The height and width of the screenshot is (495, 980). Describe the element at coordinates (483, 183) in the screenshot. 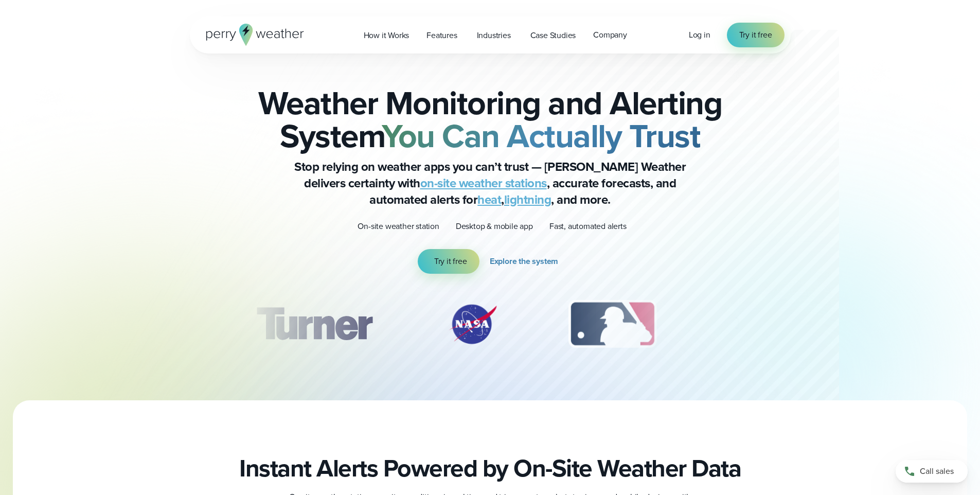

I see `a: on-site weather stations` at that location.